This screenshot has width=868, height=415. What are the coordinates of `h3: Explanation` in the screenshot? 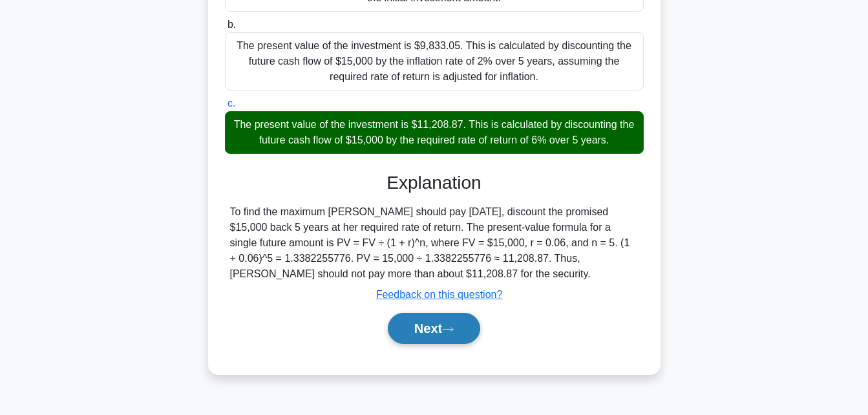 It's located at (434, 183).